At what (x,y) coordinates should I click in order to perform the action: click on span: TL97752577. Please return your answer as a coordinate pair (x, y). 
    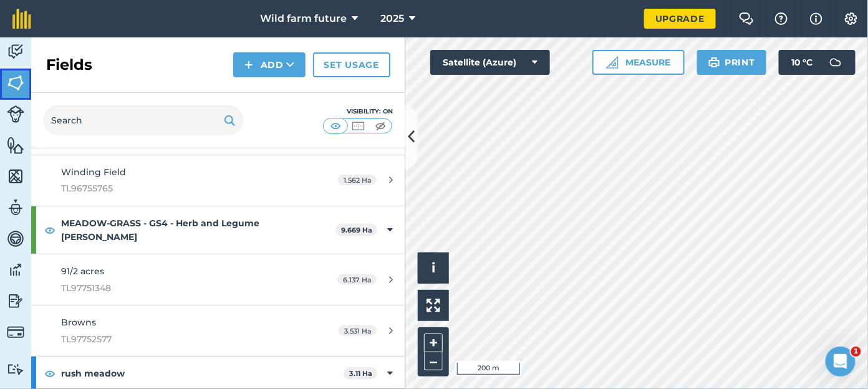
    Looking at the image, I should click on (178, 340).